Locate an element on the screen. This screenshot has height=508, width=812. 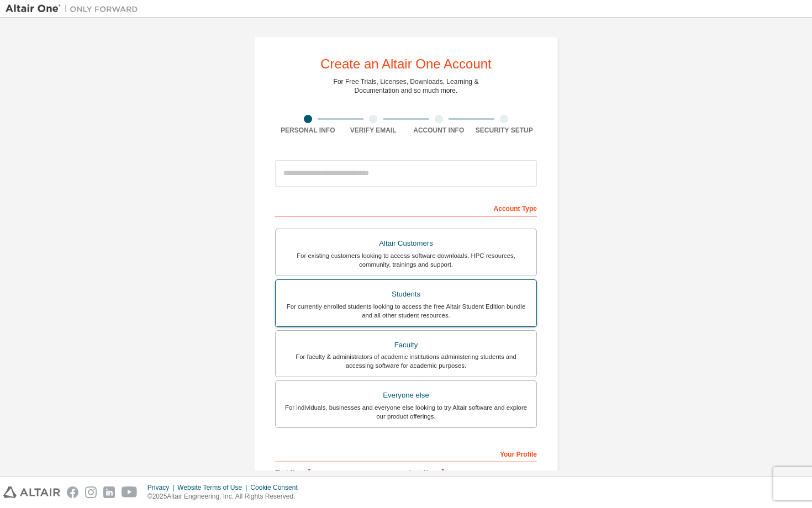
div: For currently enrolled students looking to access the free Altair Student Edition bundle and all ... is located at coordinates (406, 311).